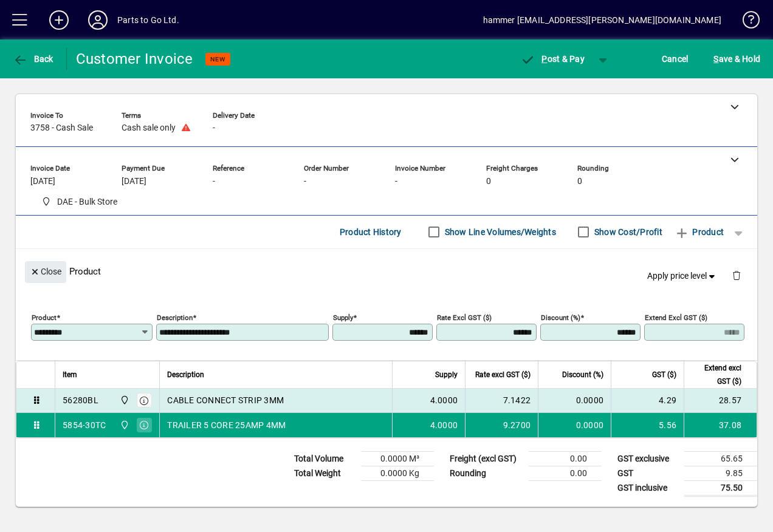  Describe the element at coordinates (464, 317) in the screenshot. I see `mat-label: Rate excl GST ($)` at that location.